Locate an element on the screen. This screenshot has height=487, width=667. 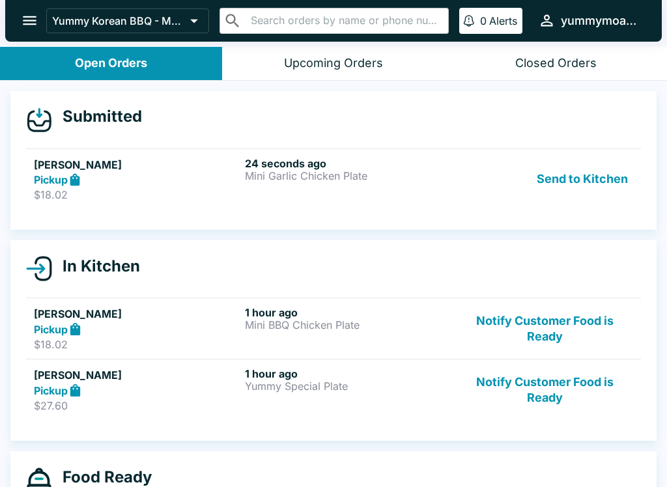
p: Yummy Korean BBQ - Moanalua is located at coordinates (119, 21).